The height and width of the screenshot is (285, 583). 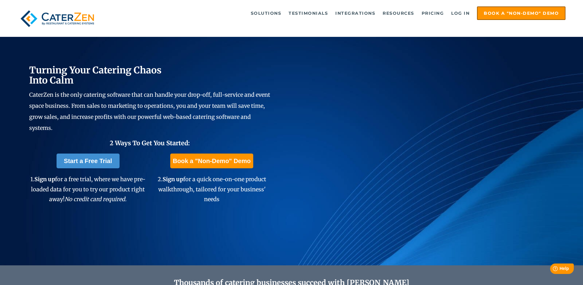 I want to click on span: 2. for a quick one-on-one product walkthrough, tailored for your business' needs, so click(x=212, y=189).